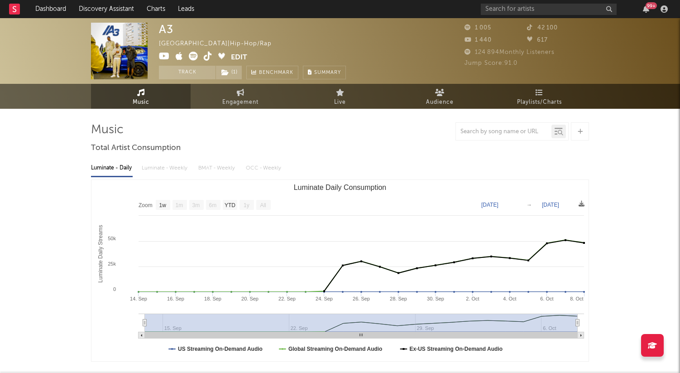 The width and height of the screenshot is (680, 373). I want to click on text: US Streaming On-Demand Audio, so click(220, 349).